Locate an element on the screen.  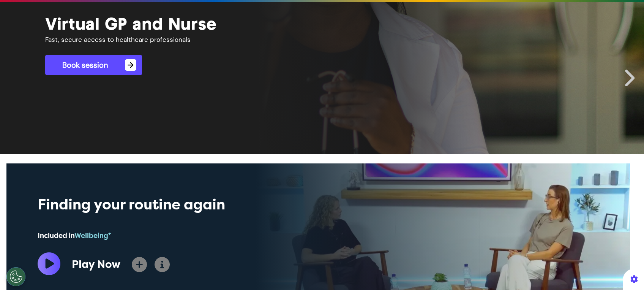
h1: Virtual GP and Nurse is located at coordinates (322, 24).